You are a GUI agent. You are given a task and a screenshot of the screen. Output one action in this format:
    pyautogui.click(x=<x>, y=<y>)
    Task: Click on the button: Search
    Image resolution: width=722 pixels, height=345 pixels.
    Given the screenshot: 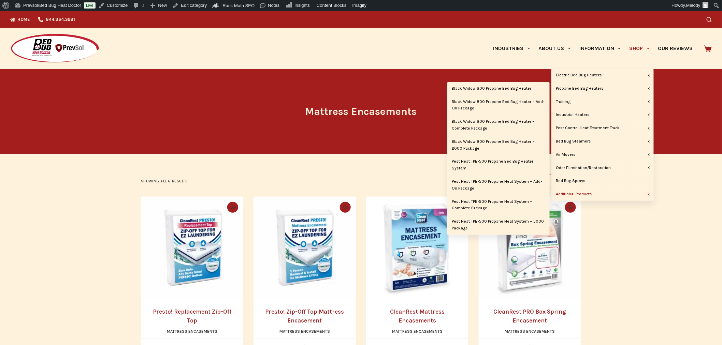 What is the action you would take?
    pyautogui.click(x=709, y=19)
    